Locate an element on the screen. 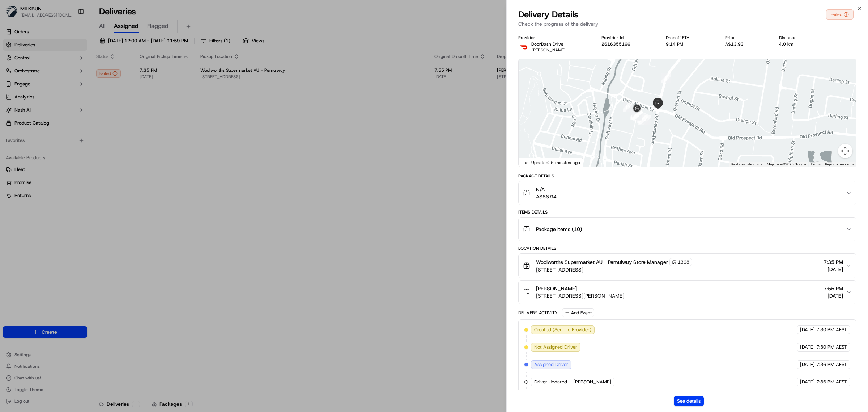  span: 7:35 PM is located at coordinates (833, 262).